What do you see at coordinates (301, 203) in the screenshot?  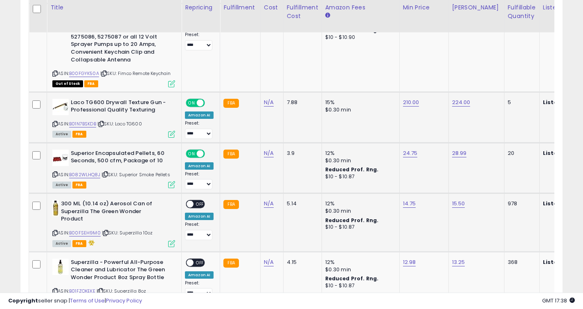 I see `div: 5.14` at bounding box center [301, 203].